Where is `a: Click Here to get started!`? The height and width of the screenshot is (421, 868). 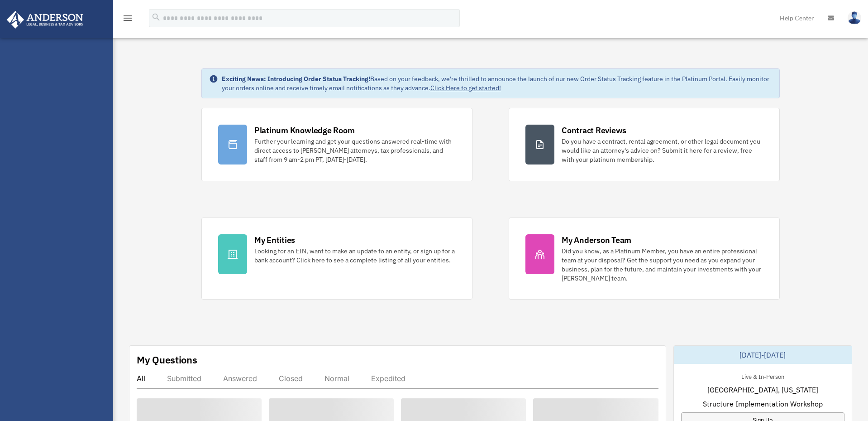 a: Click Here to get started! is located at coordinates (466, 88).